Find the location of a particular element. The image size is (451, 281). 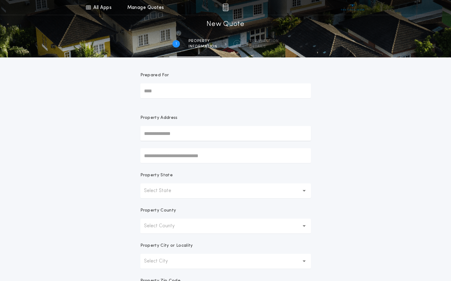

img: vs-icon is located at coordinates (352, 7).